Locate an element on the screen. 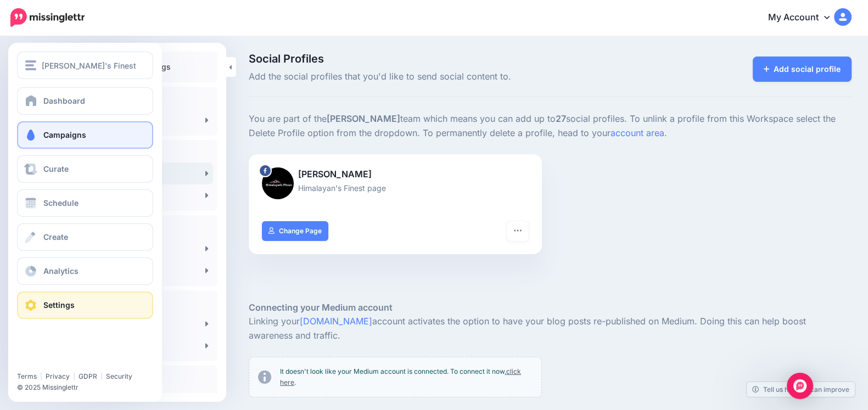  a: Terms is located at coordinates (27, 376).